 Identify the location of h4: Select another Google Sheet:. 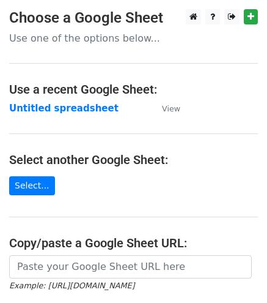
(133, 160).